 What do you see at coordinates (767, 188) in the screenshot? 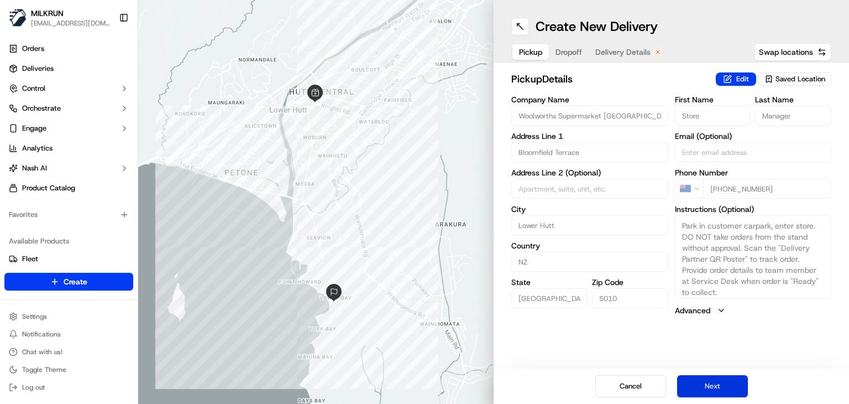
I see `input: Enter phone number` at bounding box center [767, 188].